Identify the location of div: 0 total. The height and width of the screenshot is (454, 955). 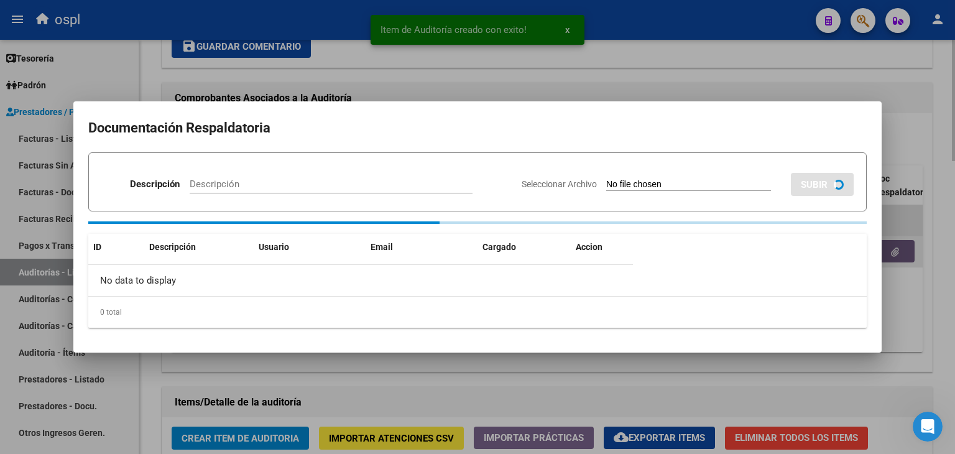
(478, 312).